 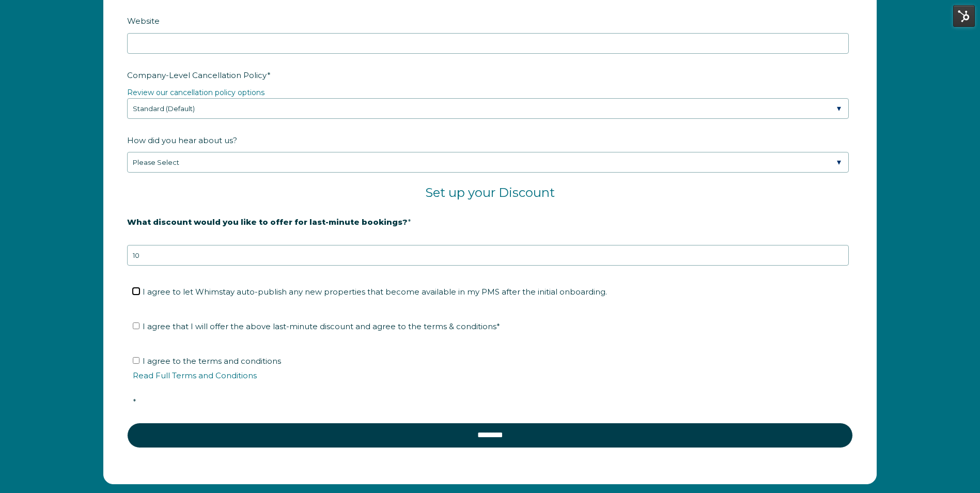 I want to click on input: I agree to the terms and conditionsRead Full Terms and Conditions*, so click(x=136, y=360).